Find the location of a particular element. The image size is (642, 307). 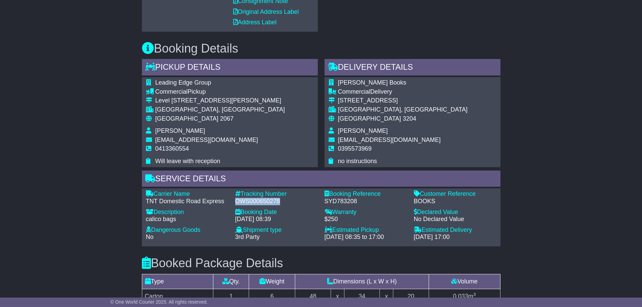

div: Estimated Delivery is located at coordinates (455, 230).